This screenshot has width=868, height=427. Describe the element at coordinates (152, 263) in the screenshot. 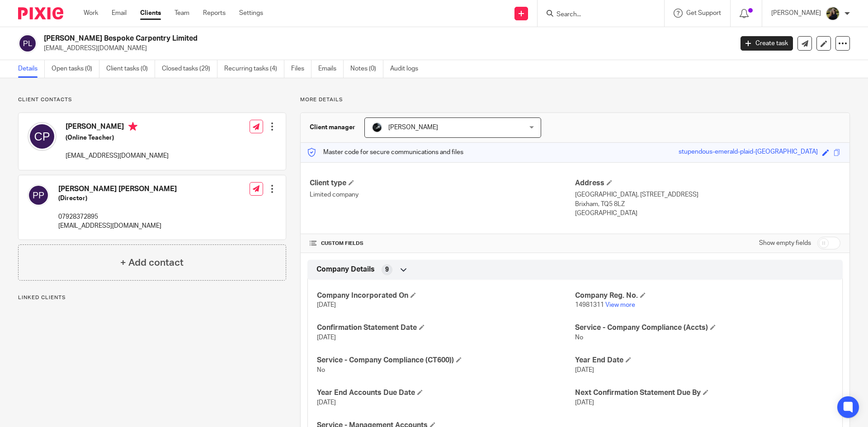

I see `h4: + Add contact` at that location.